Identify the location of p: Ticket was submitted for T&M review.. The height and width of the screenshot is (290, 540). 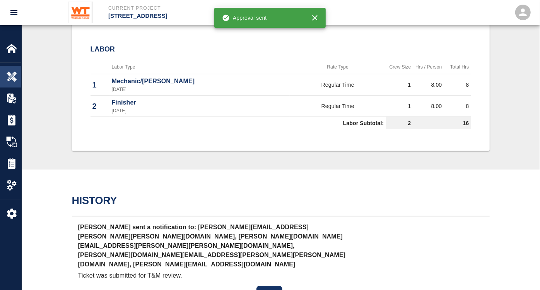
(162, 275).